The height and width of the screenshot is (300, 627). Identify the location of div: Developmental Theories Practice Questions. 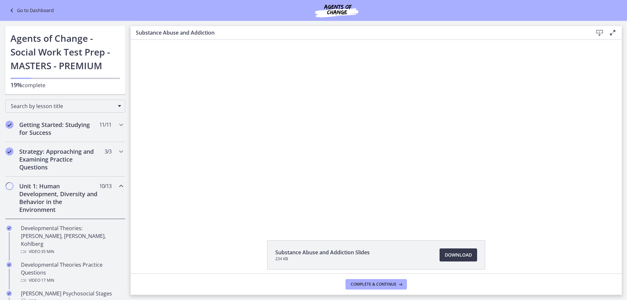
(72, 272).